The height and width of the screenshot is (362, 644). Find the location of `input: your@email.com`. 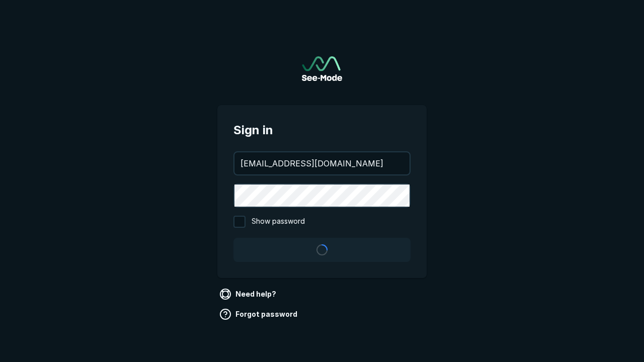

input: your@email.com is located at coordinates (322, 163).